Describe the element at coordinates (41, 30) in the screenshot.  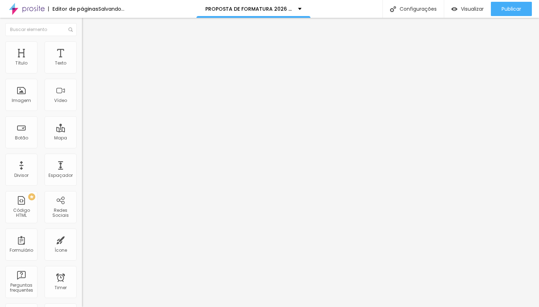
I see `input: Buscar elemento` at that location.